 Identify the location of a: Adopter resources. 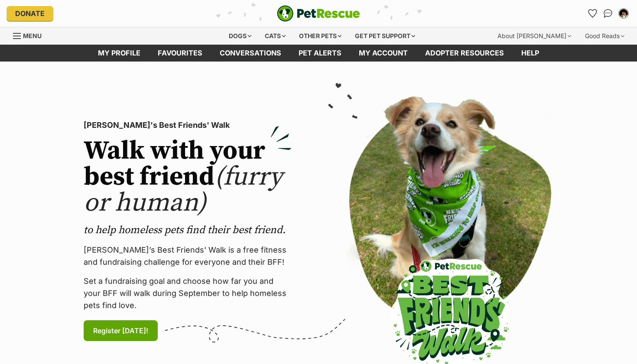
(465, 52).